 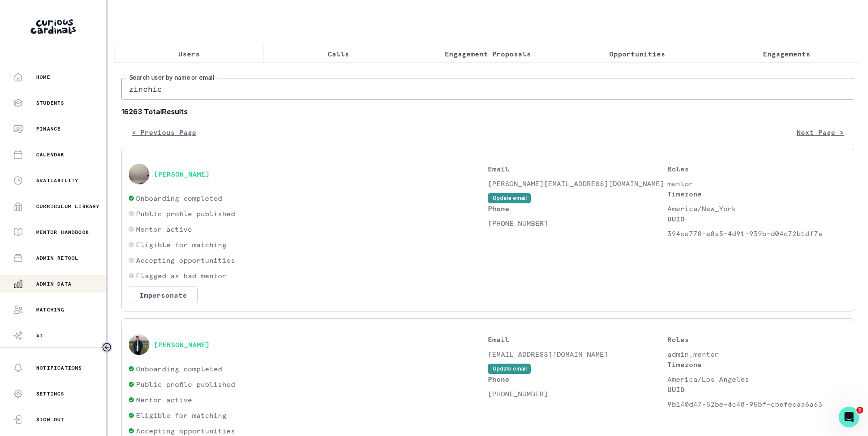 I want to click on p: 9b140d47-52be-4c48-95bf-cbefecaa6a63, so click(x=757, y=404).